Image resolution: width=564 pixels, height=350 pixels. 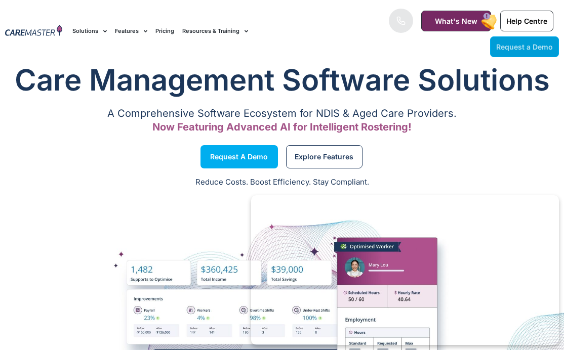 What do you see at coordinates (456, 21) in the screenshot?
I see `span: What's New` at bounding box center [456, 21].